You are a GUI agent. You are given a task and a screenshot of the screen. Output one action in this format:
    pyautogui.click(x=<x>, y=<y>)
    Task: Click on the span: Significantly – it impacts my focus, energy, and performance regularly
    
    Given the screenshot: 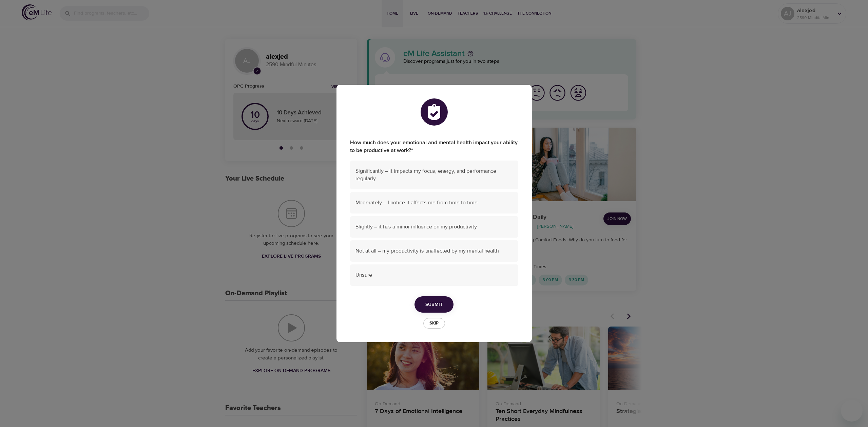 What is the action you would take?
    pyautogui.click(x=434, y=175)
    